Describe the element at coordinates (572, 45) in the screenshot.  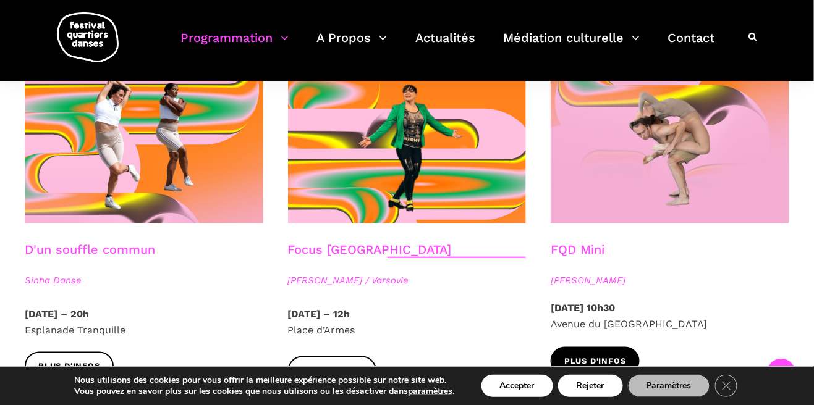
I see `a: Médiation culturelle` at that location.